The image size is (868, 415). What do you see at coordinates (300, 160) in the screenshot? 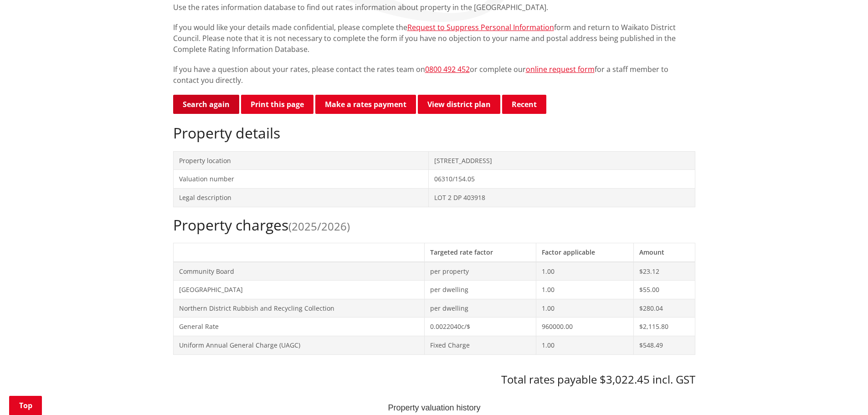
I see `td: Property location` at bounding box center [300, 160].